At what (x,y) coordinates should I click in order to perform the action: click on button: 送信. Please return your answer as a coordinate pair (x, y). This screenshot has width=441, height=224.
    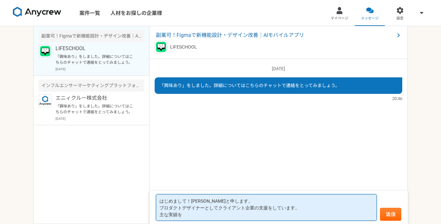
    Looking at the image, I should click on (391, 214).